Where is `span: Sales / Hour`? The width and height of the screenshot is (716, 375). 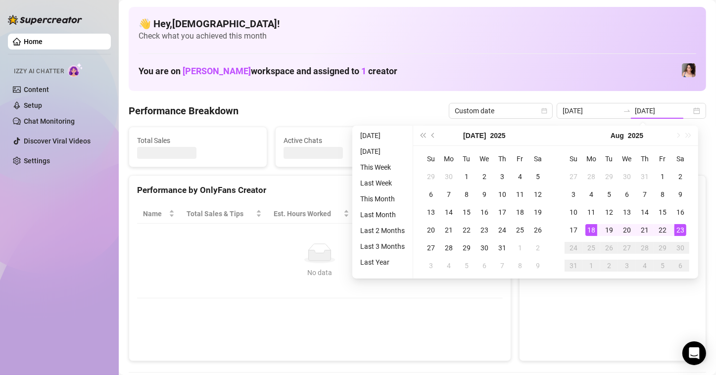
span: Sales / Hour is located at coordinates (385, 214).